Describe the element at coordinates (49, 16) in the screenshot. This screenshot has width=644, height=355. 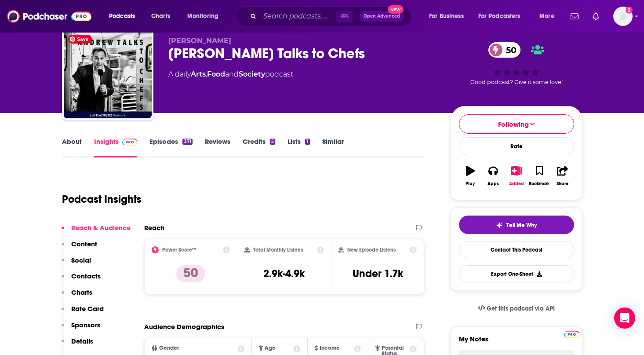
I see `a: Podchaser - Follow, Share and Rate Podcasts` at that location.